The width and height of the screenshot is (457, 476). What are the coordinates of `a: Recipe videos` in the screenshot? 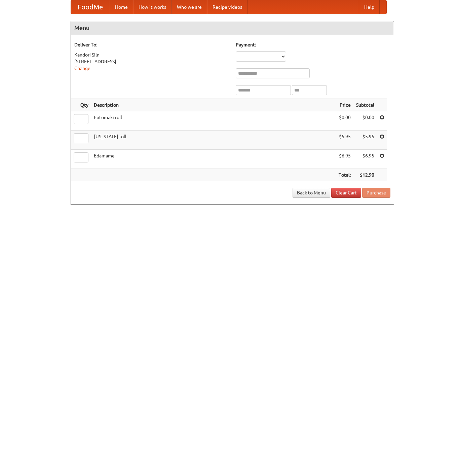 It's located at (227, 7).